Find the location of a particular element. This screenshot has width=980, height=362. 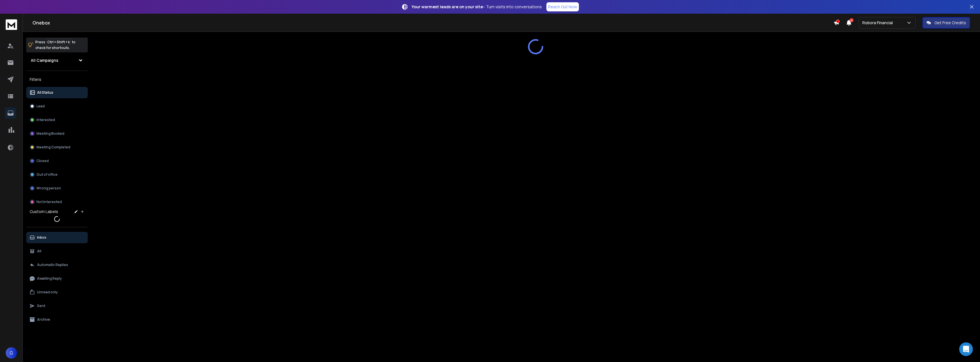

p: Inbox is located at coordinates (42, 238).